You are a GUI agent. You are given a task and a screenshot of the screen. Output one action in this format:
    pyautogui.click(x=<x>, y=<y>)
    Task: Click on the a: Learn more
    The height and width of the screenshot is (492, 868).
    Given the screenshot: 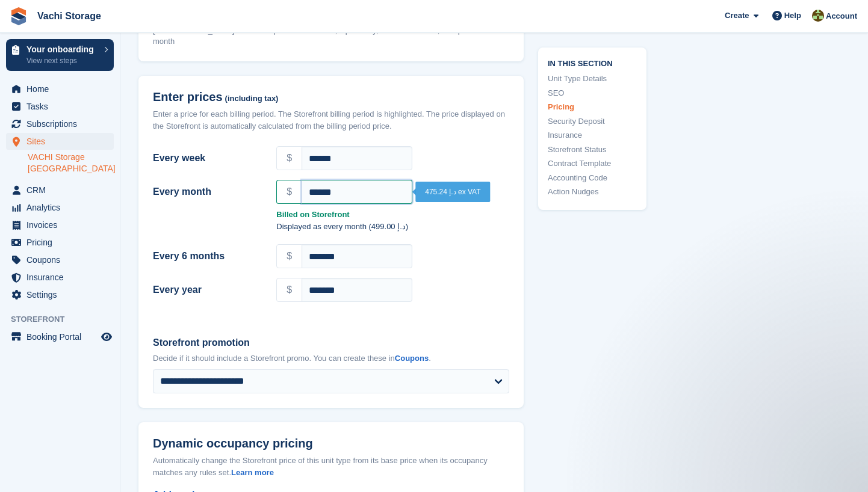 What is the action you would take?
    pyautogui.click(x=252, y=472)
    